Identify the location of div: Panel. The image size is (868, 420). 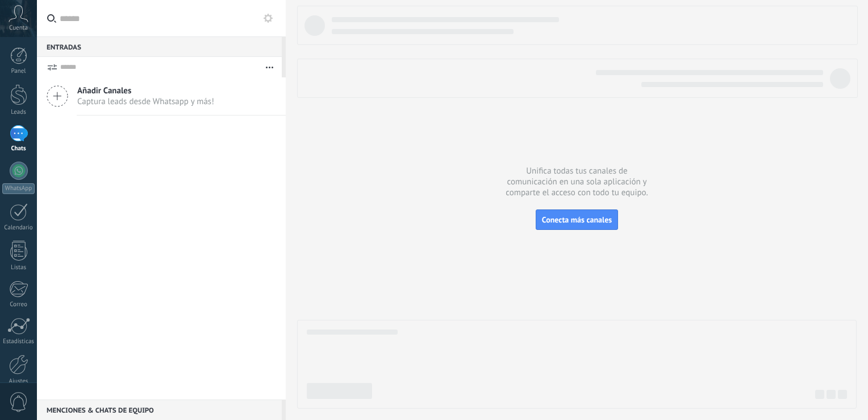
(19, 71).